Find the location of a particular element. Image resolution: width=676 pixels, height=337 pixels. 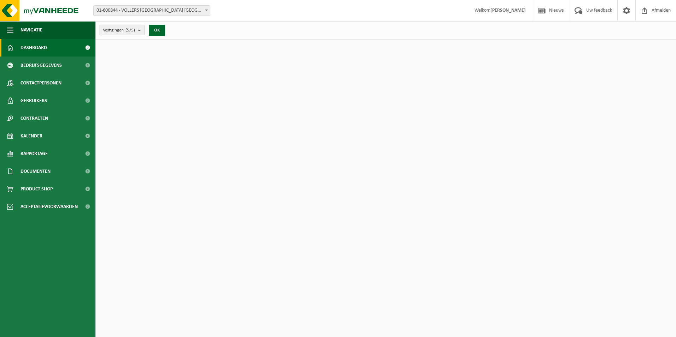

span: Documenten is located at coordinates (35, 171).